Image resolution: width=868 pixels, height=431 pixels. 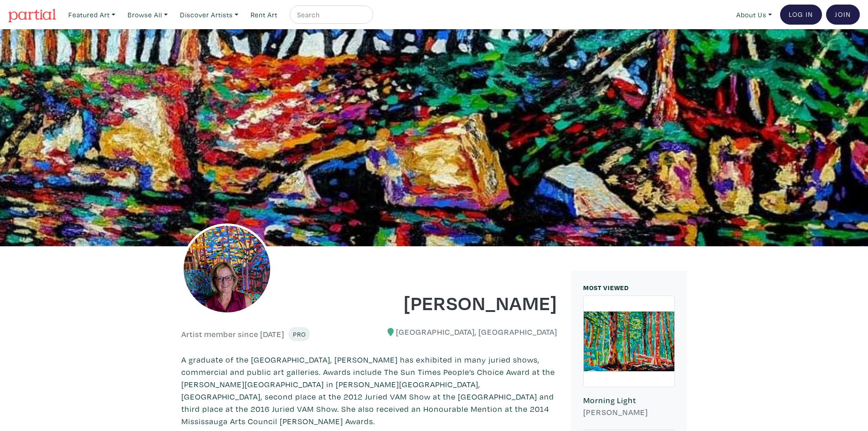 I want to click on a: Featured Art, so click(x=92, y=15).